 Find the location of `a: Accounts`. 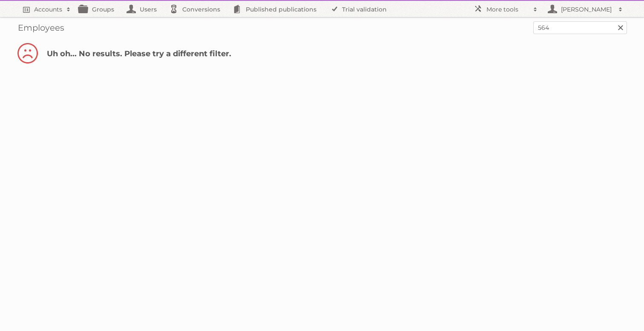

a: Accounts is located at coordinates (46, 9).